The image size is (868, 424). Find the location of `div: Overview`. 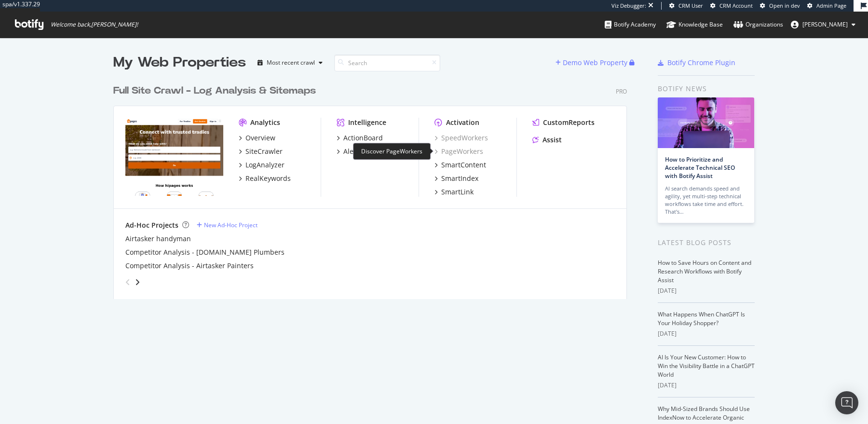

div: Overview is located at coordinates (260, 138).